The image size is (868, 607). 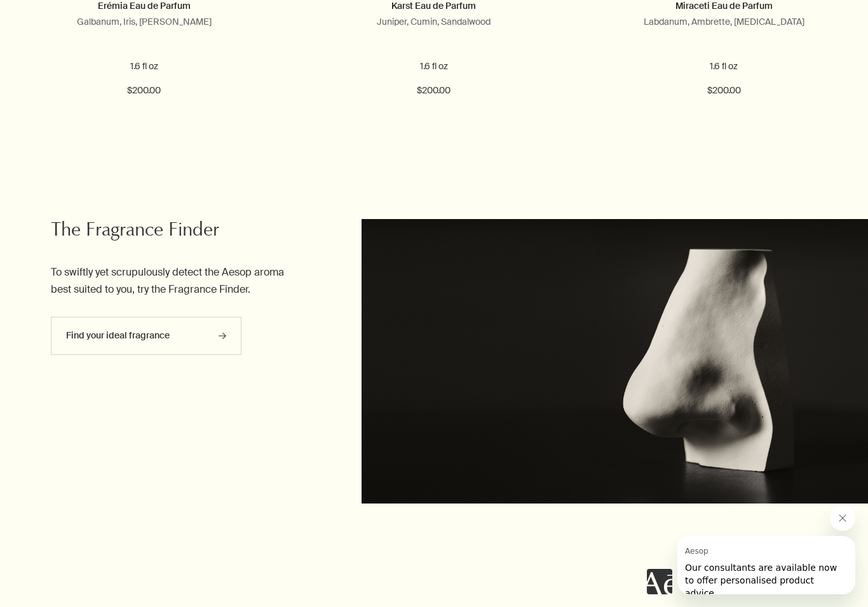 What do you see at coordinates (146, 336) in the screenshot?
I see `a: Find your ideal fragrance` at bounding box center [146, 336].